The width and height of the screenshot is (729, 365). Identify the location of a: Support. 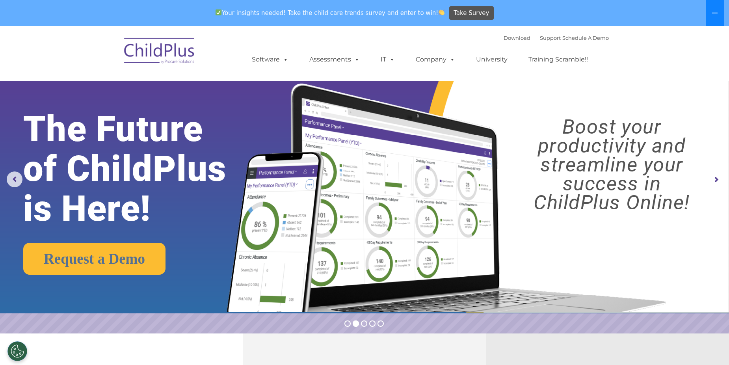
(550, 38).